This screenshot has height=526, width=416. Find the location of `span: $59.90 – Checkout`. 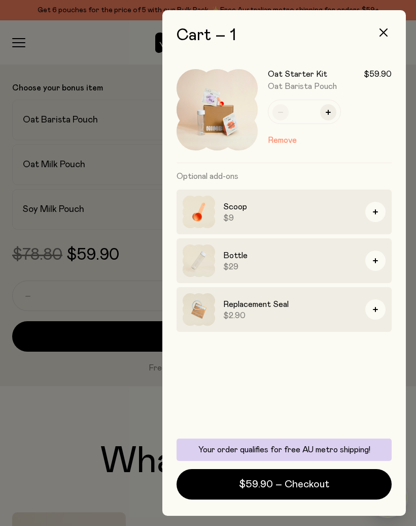

span: $59.90 – Checkout is located at coordinates (284, 484).